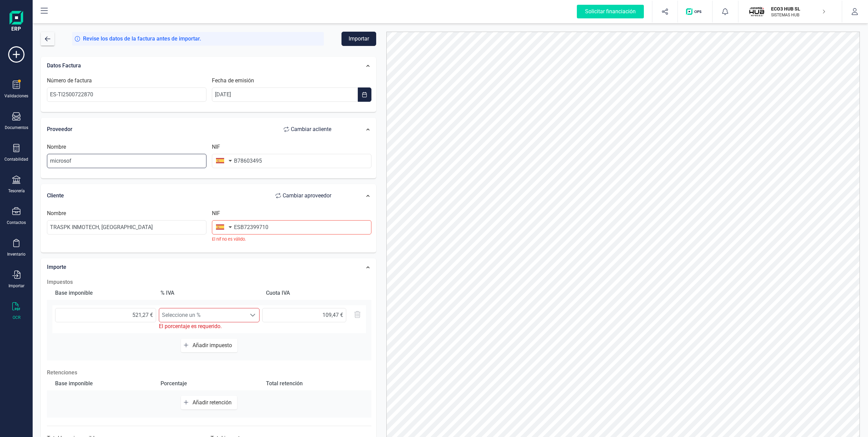 The width and height of the screenshot is (868, 437). What do you see at coordinates (209, 346) in the screenshot?
I see `button: Añadir impuesto` at bounding box center [209, 346].